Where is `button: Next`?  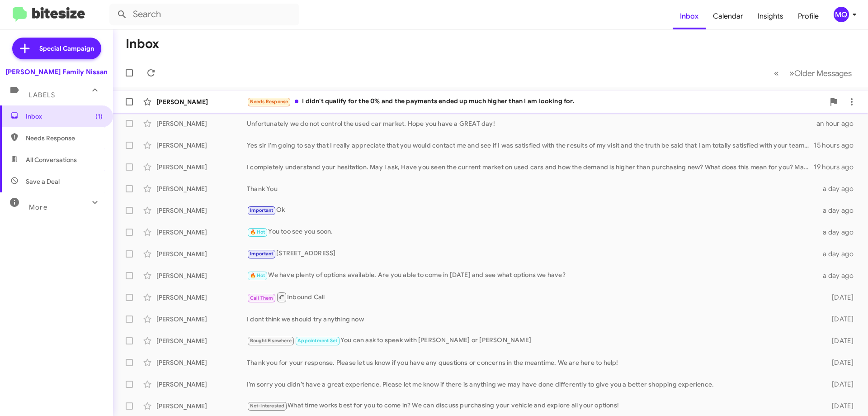 button: Next is located at coordinates (820, 73).